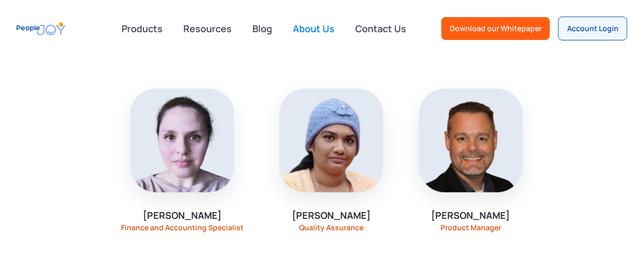 The image size is (644, 279). Describe the element at coordinates (142, 29) in the screenshot. I see `div: Products` at that location.